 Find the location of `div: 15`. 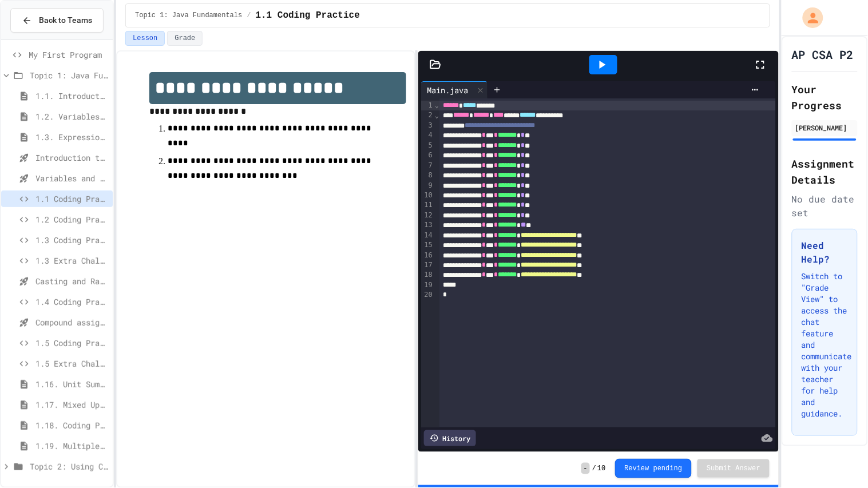

div: 15 is located at coordinates (427, 245).